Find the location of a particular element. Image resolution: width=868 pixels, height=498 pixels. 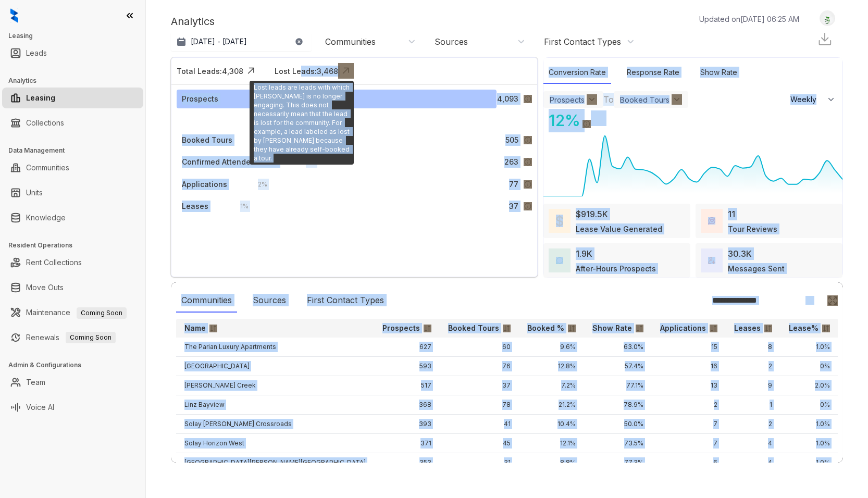

td: 45 is located at coordinates (479, 443).